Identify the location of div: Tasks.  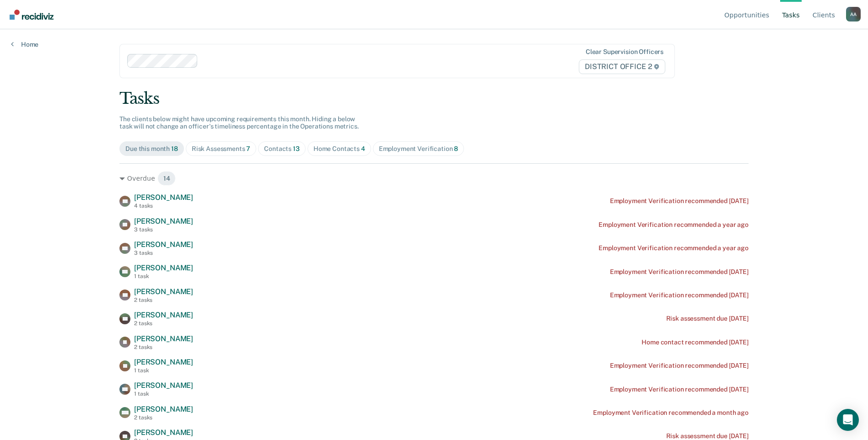
(434, 98).